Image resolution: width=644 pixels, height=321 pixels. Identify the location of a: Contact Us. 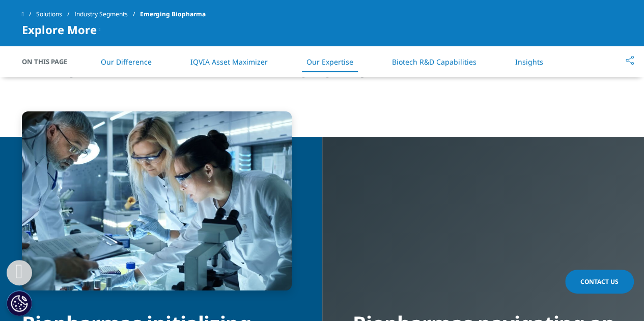
(599, 281).